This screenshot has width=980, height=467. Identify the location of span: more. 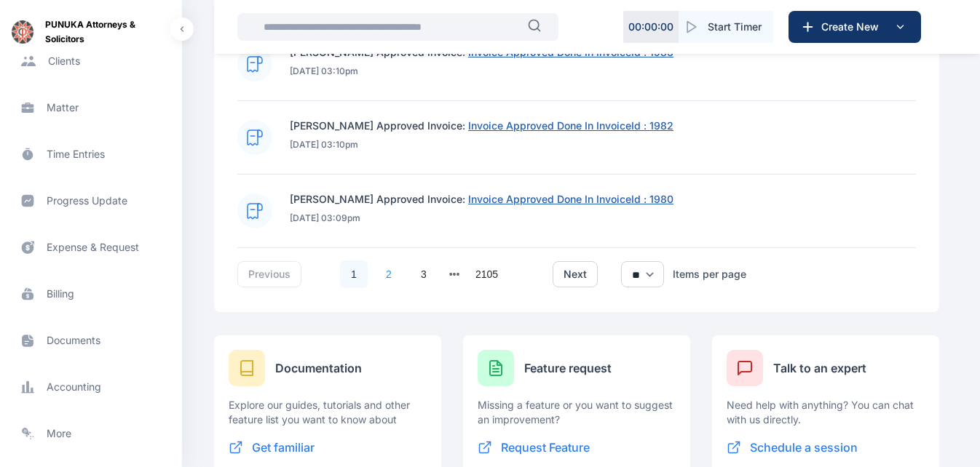
(91, 434).